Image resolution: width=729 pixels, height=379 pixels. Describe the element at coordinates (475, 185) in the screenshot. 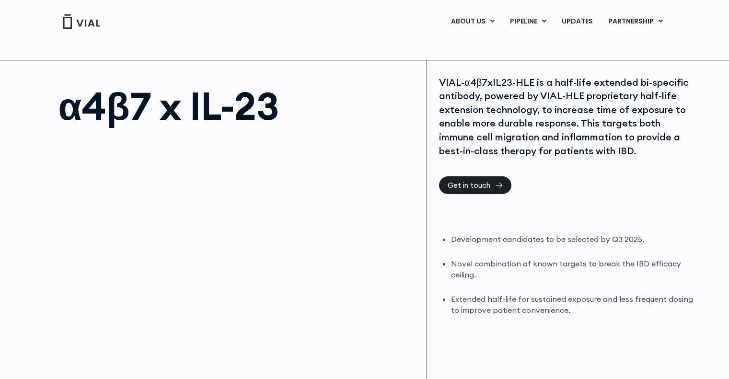

I see `a: Get in touch` at that location.